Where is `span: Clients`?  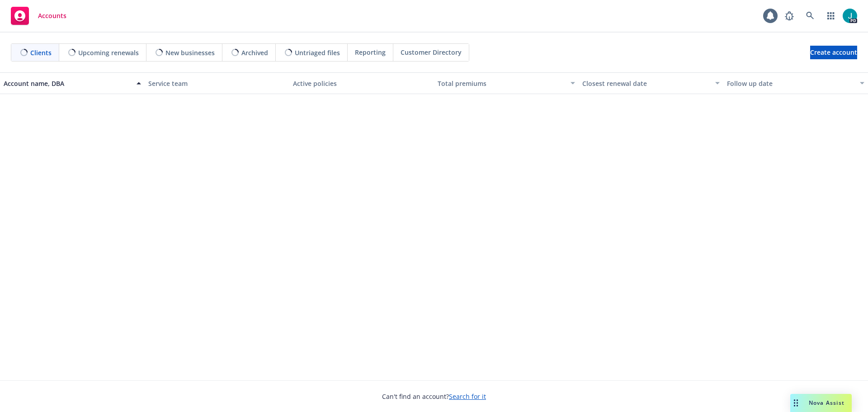 span: Clients is located at coordinates (40, 52).